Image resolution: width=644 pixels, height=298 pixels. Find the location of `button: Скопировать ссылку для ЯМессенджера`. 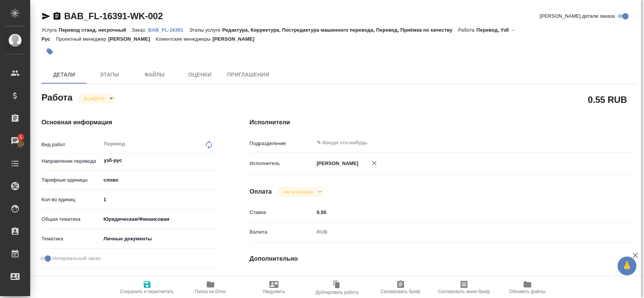

button: Скопировать ссылку для ЯМессенджера is located at coordinates (46, 16).